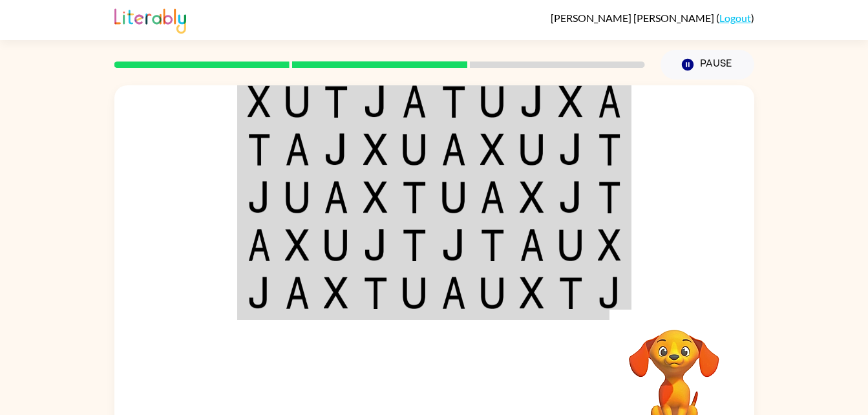 The width and height of the screenshot is (868, 415). I want to click on a: Logout, so click(735, 18).